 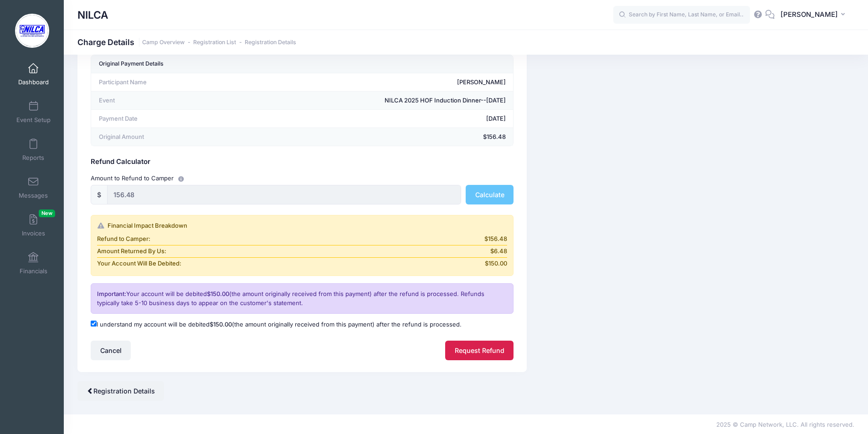 I want to click on div: Original Payment Details, so click(x=131, y=64).